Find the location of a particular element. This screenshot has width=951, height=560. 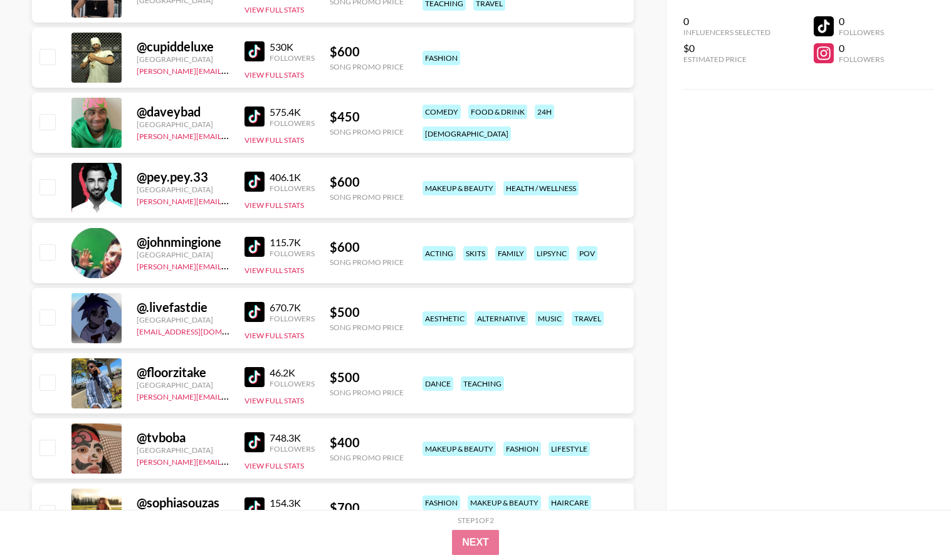

div: @ tvboba is located at coordinates (183, 438).